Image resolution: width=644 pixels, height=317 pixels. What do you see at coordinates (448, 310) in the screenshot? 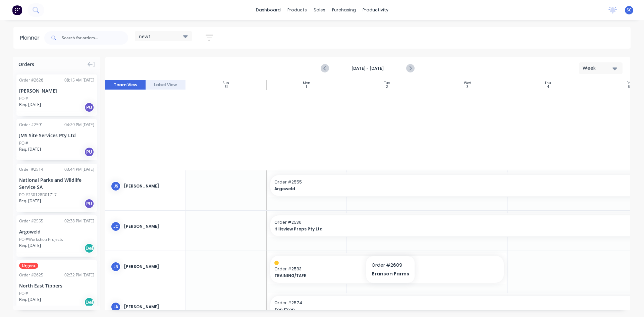
I see `span: Top Crop` at bounding box center [448, 310].